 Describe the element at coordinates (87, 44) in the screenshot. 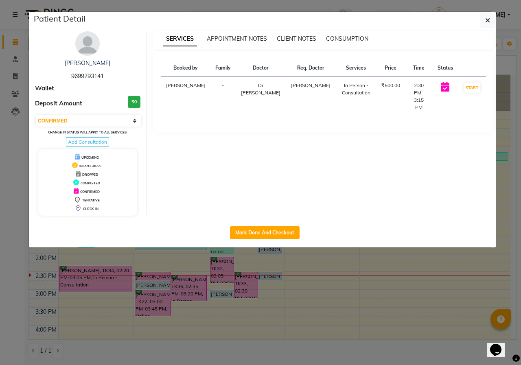

I see `img: avatar` at that location.